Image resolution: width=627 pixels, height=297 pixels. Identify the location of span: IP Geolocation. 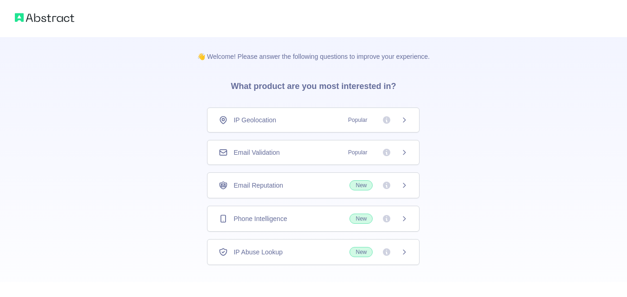
(255, 120).